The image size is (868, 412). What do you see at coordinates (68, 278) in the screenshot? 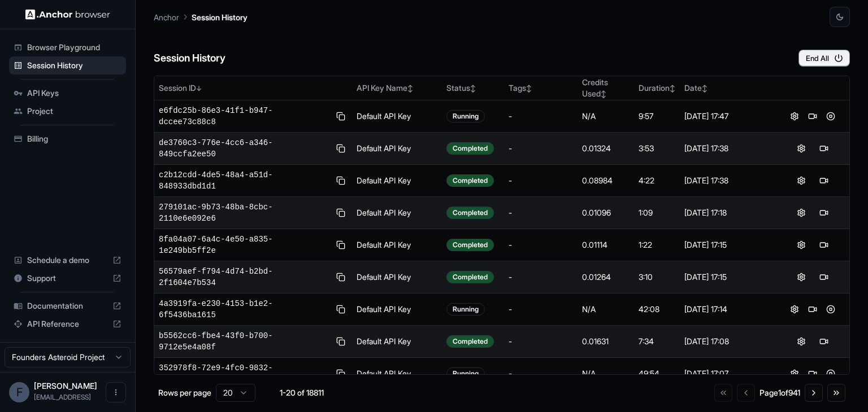
I see `span: Support` at bounding box center [68, 278].